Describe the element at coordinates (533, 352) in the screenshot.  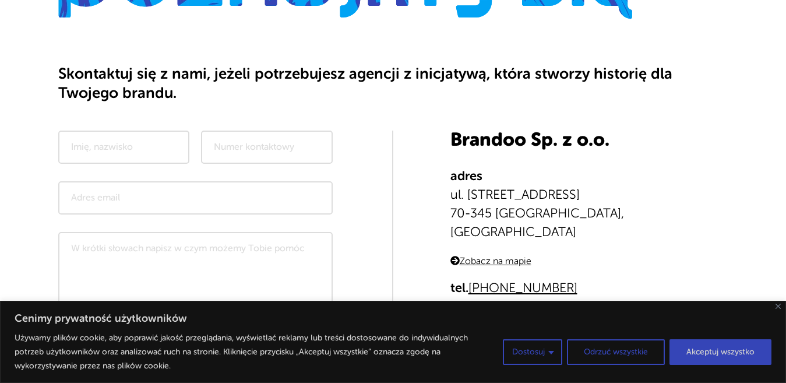
I see `button: Dostosuj` at that location.